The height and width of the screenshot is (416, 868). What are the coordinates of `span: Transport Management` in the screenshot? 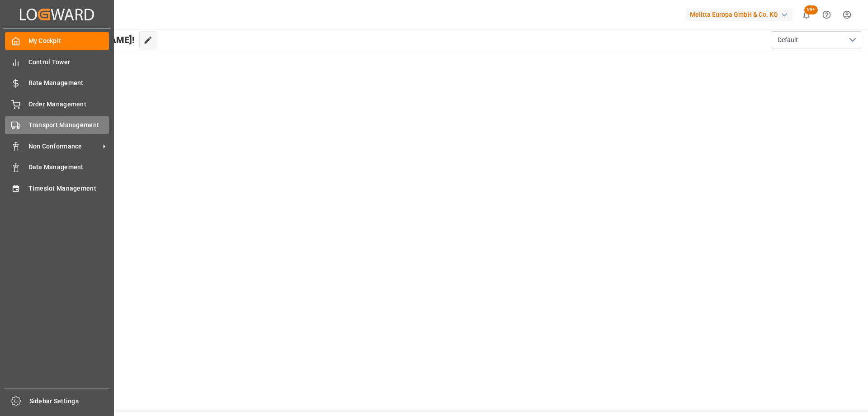 It's located at (69, 125).